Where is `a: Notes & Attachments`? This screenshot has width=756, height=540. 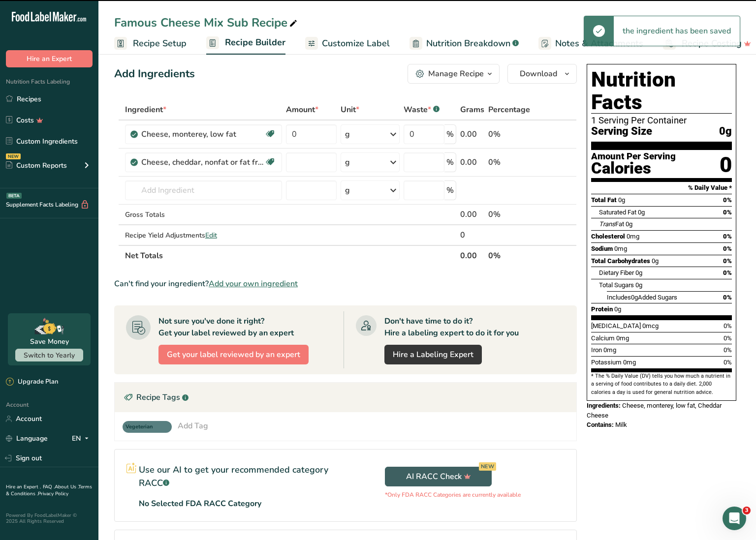
a: Notes & Attachments is located at coordinates (591, 43).